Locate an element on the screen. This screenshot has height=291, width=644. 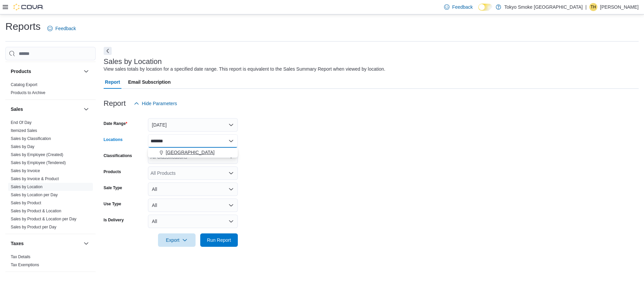
span: Sales by Invoice & Product is located at coordinates (34, 179).